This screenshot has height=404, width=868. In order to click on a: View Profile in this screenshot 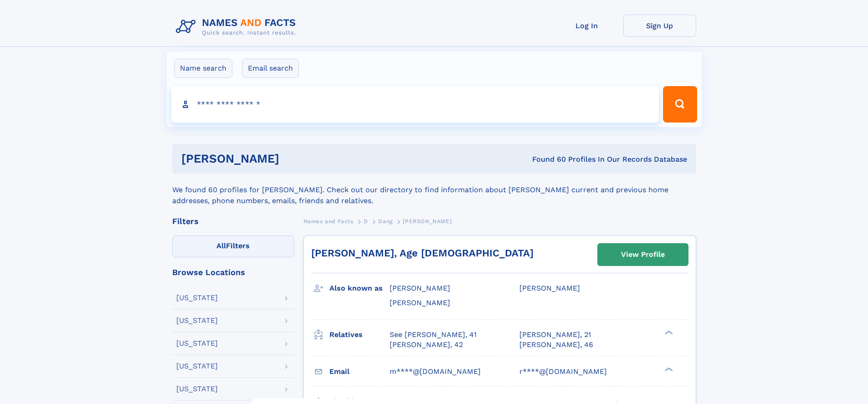, I will do `click(643, 255)`.